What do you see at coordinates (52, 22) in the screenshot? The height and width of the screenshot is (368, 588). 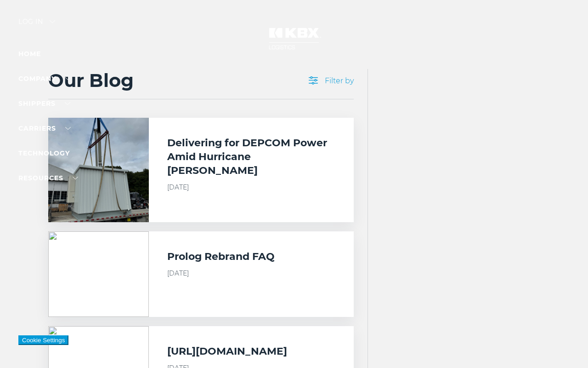 I see `img: arrow` at bounding box center [52, 22].